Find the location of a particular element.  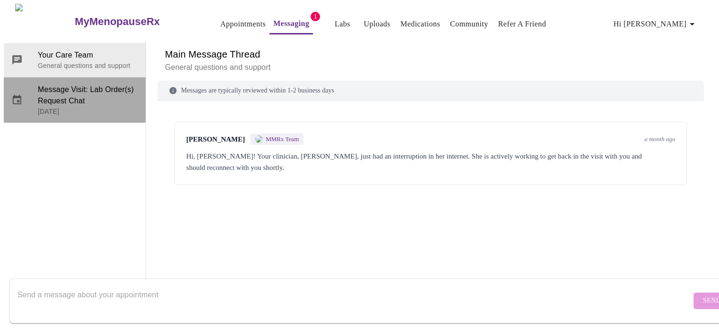

span: Message Visit: Lab Order(s) Request Chat is located at coordinates (88, 95).